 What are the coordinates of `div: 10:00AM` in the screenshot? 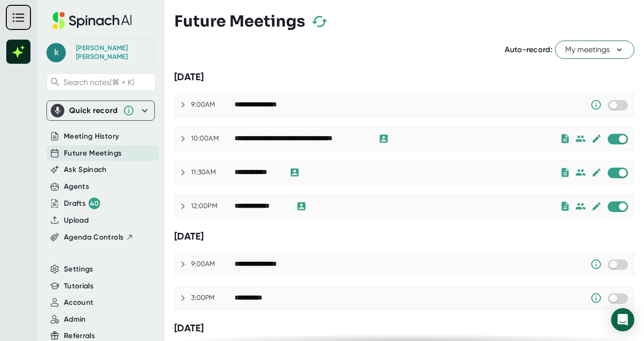 It's located at (213, 139).